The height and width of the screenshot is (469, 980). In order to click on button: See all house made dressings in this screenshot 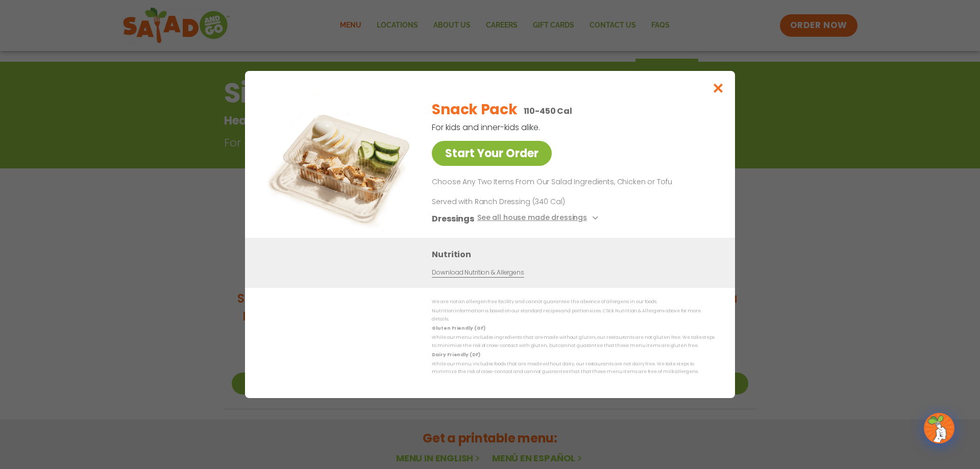, I will do `click(539, 218)`.